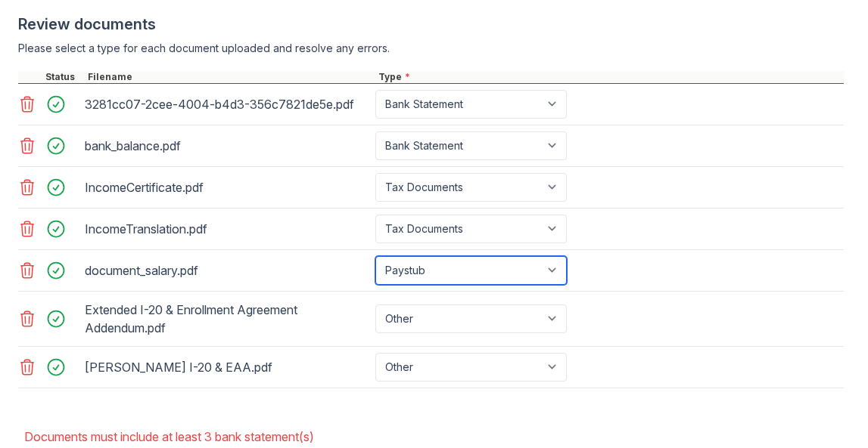 The image size is (868, 448). What do you see at coordinates (227, 319) in the screenshot?
I see `div: Extended I-20 & Enrollment Agreement Addendum.pdf` at bounding box center [227, 319].